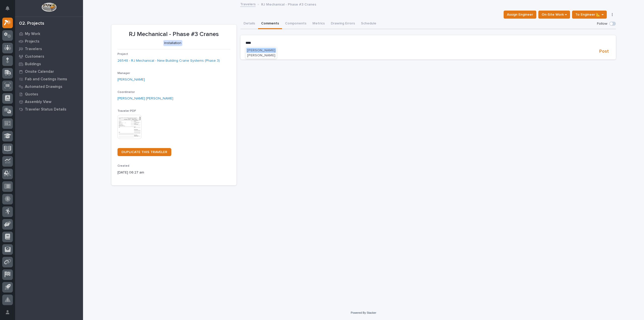 This screenshot has height=320, width=644. What do you see at coordinates (145, 152) in the screenshot?
I see `a: DUPLICATE THIS TRAVELER` at bounding box center [145, 152].